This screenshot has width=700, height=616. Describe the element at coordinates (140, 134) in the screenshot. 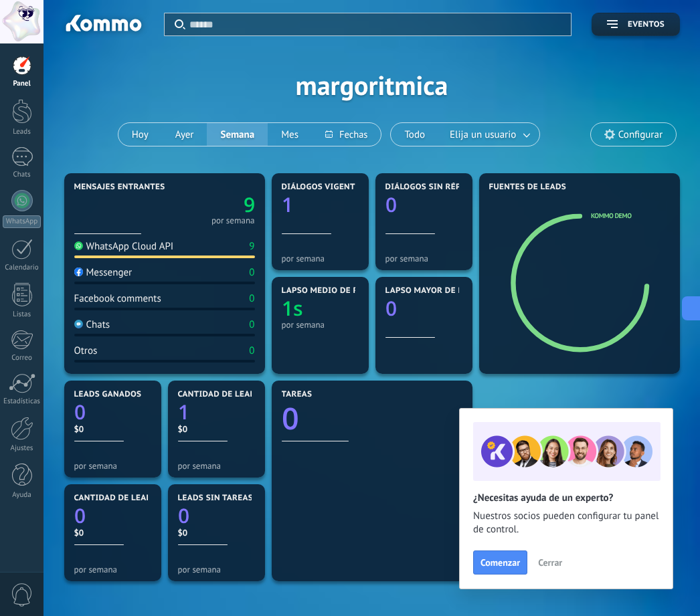

I see `button: Hoy` at that location.